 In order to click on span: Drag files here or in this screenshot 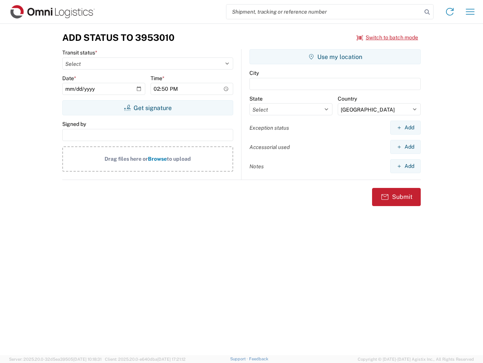, I will do `click(126, 159)`.